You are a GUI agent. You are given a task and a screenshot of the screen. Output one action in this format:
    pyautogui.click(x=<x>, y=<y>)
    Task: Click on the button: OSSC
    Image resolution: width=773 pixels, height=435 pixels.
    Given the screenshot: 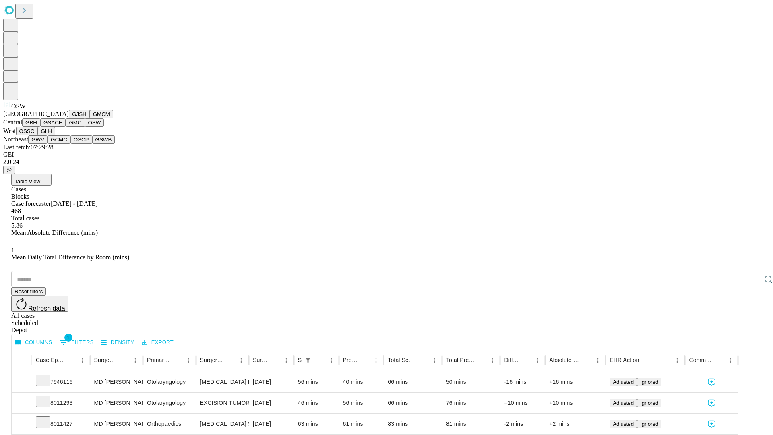 What is the action you would take?
    pyautogui.click(x=27, y=131)
    